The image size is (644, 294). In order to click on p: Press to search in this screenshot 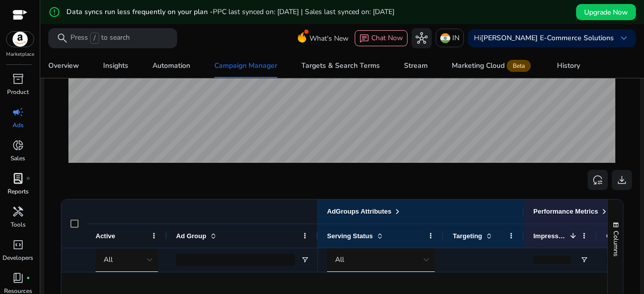, I will do `click(100, 38)`.